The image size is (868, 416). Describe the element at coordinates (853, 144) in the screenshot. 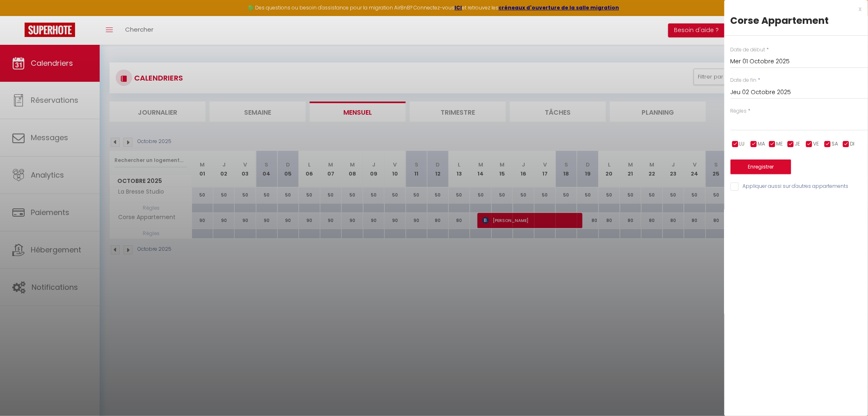

I see `span: DI` at that location.